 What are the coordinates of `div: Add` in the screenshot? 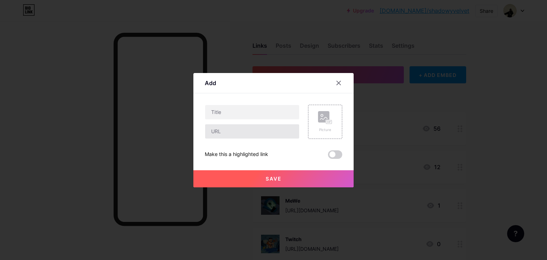 It's located at (211, 83).